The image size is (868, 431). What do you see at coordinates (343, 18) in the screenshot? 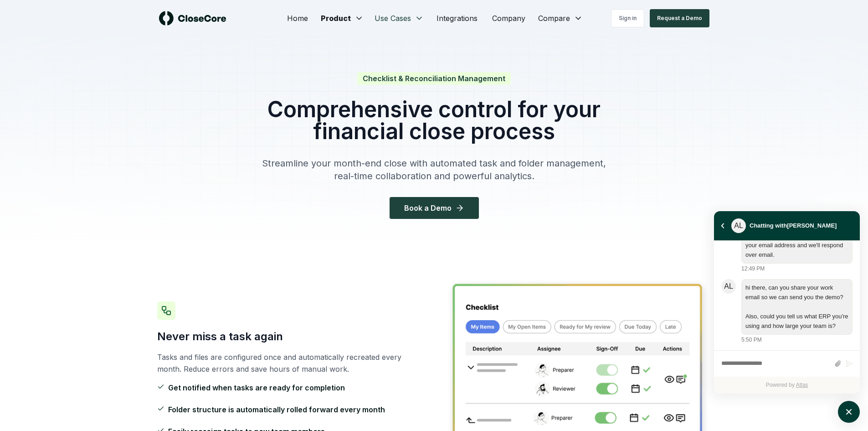
I see `button: Product` at bounding box center [343, 18].